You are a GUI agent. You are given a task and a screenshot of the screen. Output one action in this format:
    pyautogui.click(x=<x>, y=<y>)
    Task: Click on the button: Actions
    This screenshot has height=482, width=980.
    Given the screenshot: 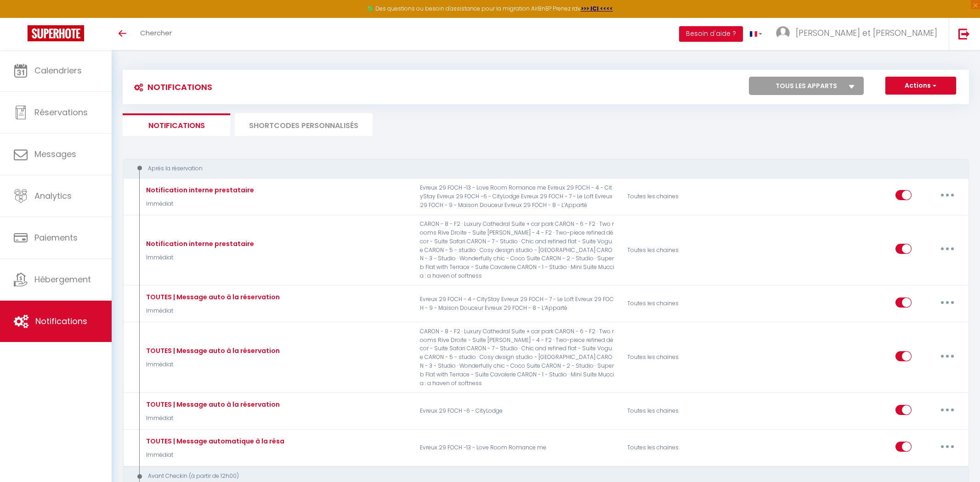 What is the action you would take?
    pyautogui.click(x=921, y=86)
    